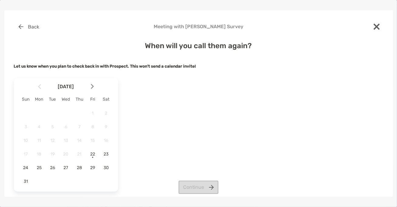 The image size is (397, 207). I want to click on div: Sat, so click(106, 99).